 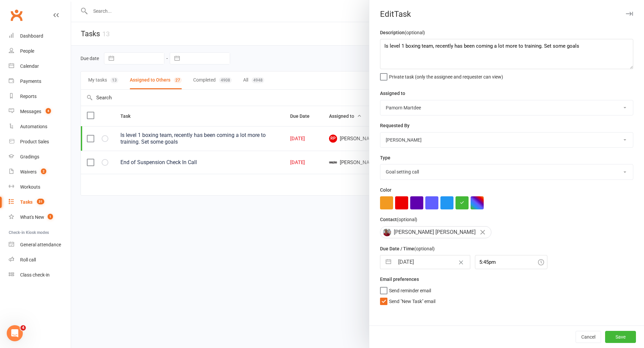 I want to click on div: Waivers, so click(x=28, y=172).